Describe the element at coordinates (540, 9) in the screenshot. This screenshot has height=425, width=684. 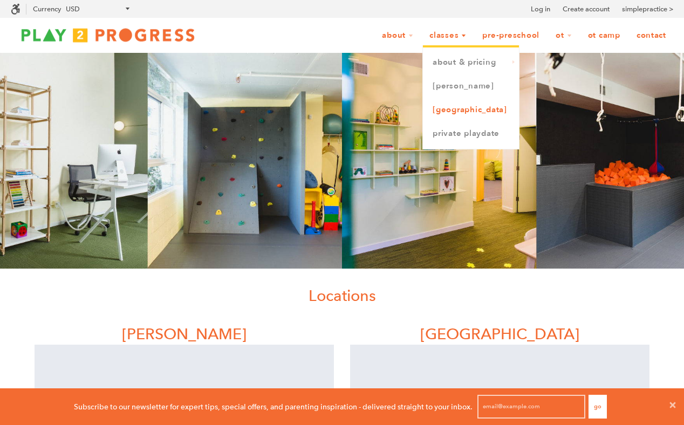
I see `a: Log in` at that location.